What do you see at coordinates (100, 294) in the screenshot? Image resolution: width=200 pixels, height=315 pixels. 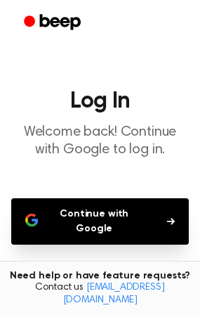 I see `span: Contact us` at bounding box center [100, 294].